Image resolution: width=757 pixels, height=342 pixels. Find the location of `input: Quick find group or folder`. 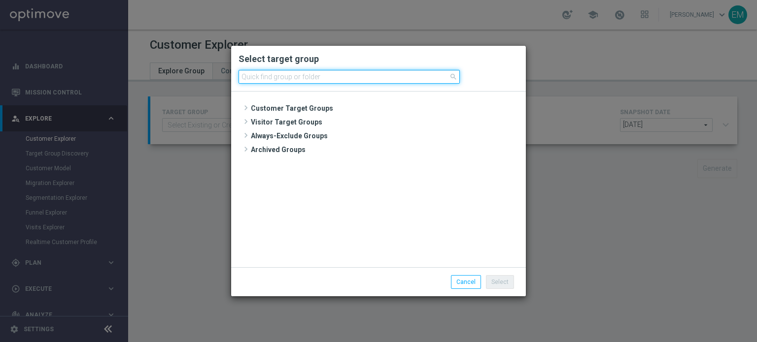

input: Quick find group or folder is located at coordinates (349, 77).